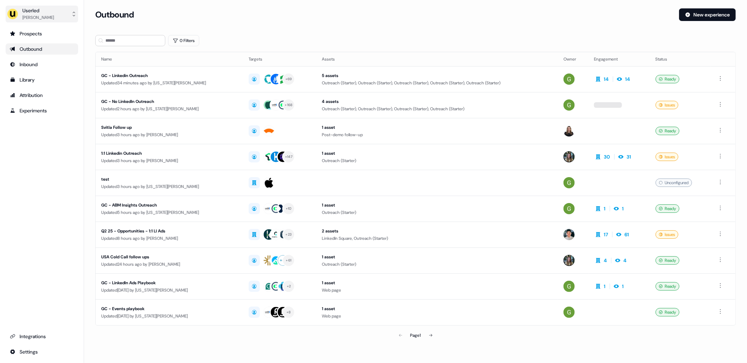  Describe the element at coordinates (169, 257) in the screenshot. I see `div: USA Cold Call follow ups` at that location.